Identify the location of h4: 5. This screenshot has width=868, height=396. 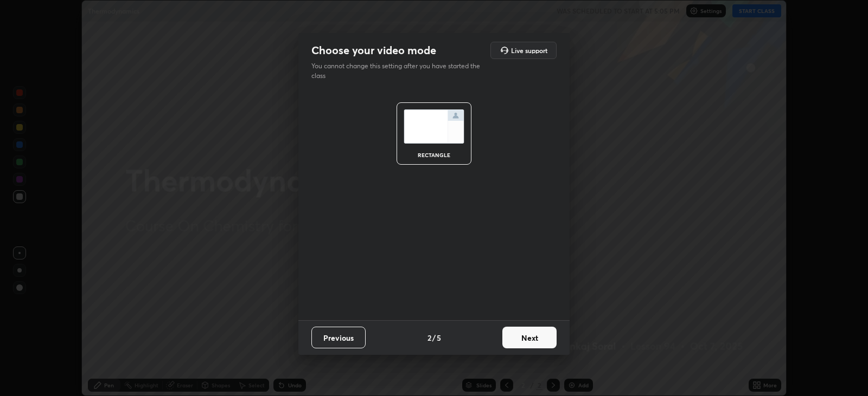
(438, 338).